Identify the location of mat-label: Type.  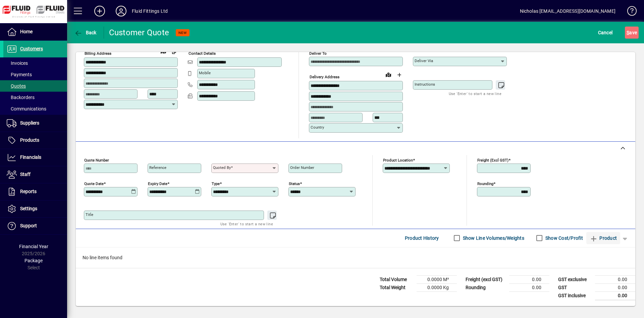
(216, 183).